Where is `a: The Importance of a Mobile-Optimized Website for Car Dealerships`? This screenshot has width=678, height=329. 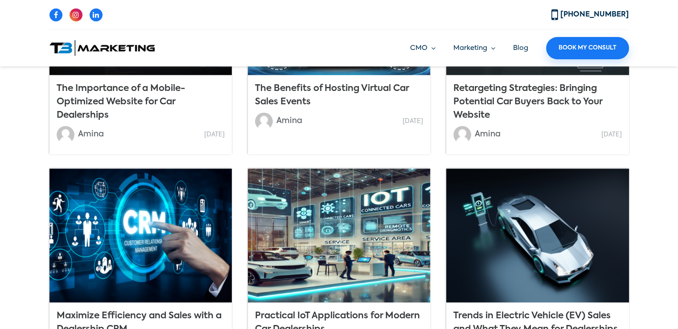
a: The Importance of a Mobile-Optimized Website for Car Dealerships is located at coordinates (121, 102).